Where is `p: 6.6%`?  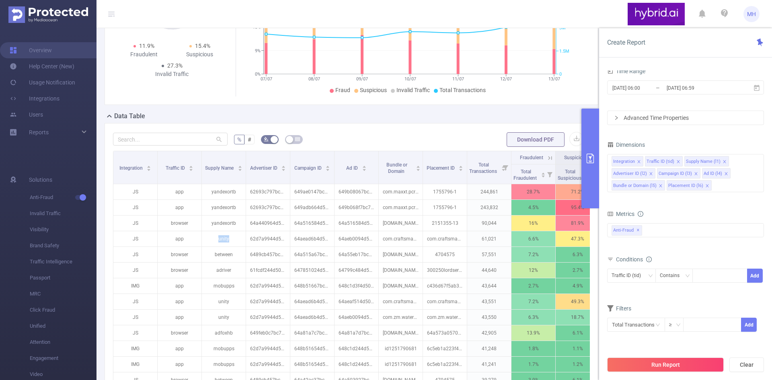
p: 6.6% is located at coordinates (533, 239).